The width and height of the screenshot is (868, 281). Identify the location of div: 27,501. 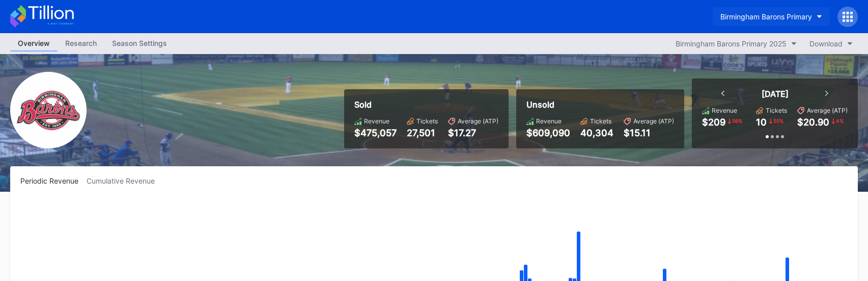
(422, 132).